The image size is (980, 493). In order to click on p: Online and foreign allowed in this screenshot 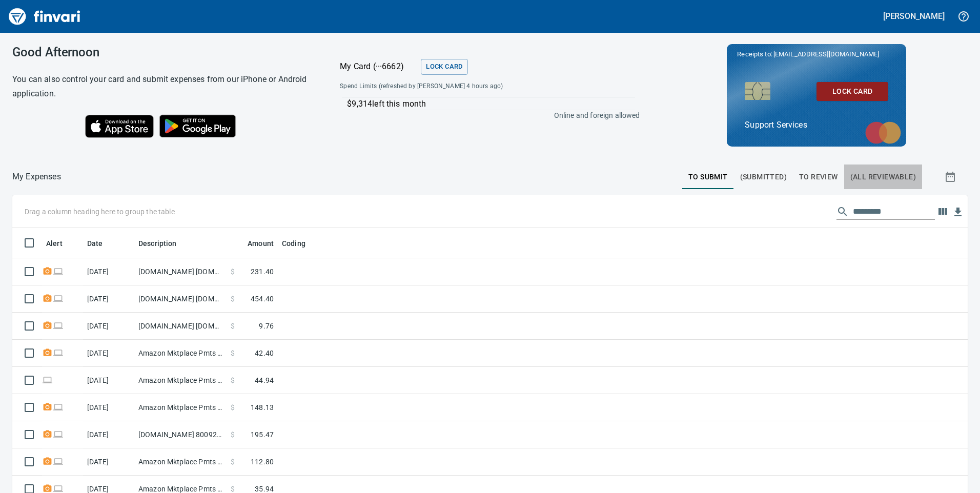, I will do `click(486, 116)`.